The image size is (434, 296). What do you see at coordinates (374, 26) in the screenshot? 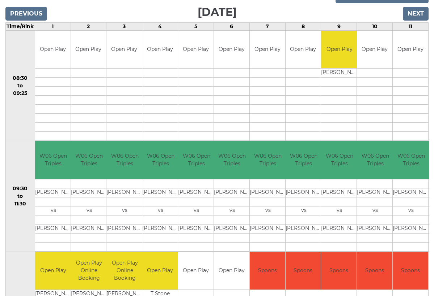
I see `td: 10` at bounding box center [374, 26].